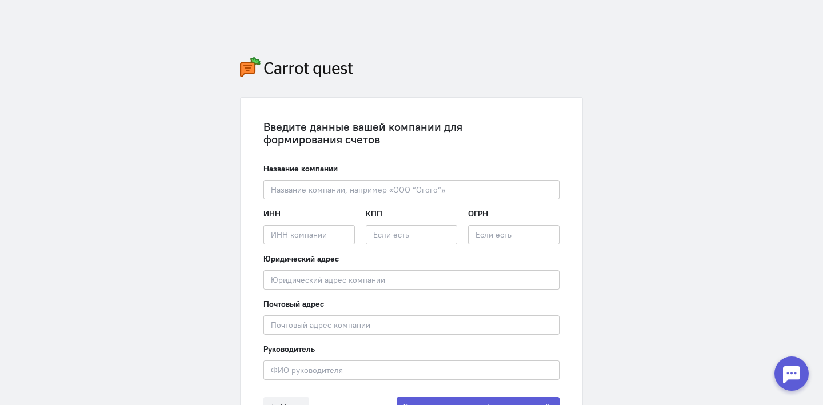  Describe the element at coordinates (301, 169) in the screenshot. I see `label: Название компании` at that location.